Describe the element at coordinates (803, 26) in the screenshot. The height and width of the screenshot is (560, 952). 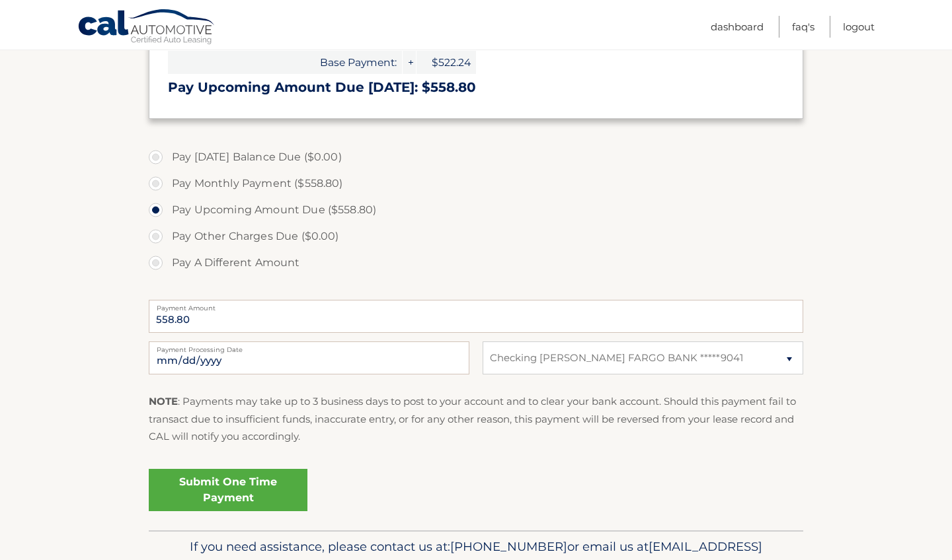
I see `a: FAQ's` at that location.